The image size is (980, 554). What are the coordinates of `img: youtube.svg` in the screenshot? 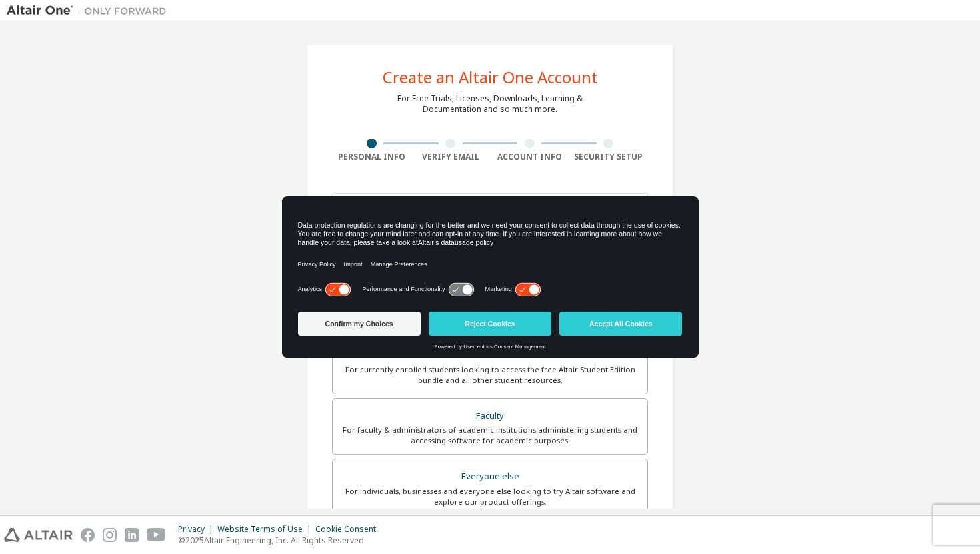 It's located at (156, 535).